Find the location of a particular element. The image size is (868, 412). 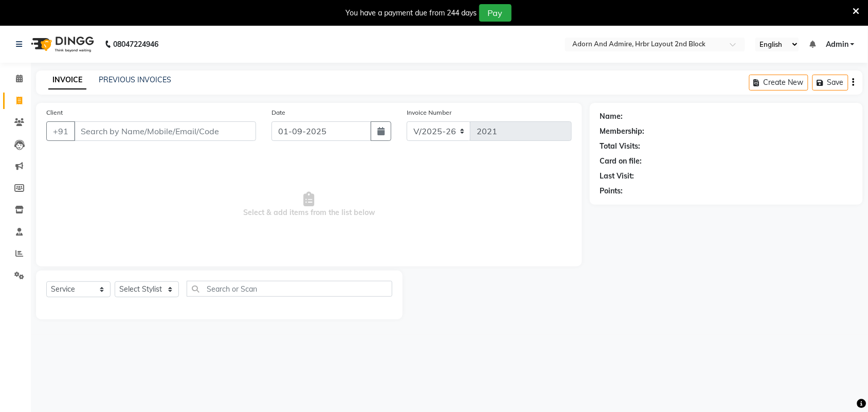

label: Client is located at coordinates (54, 113).